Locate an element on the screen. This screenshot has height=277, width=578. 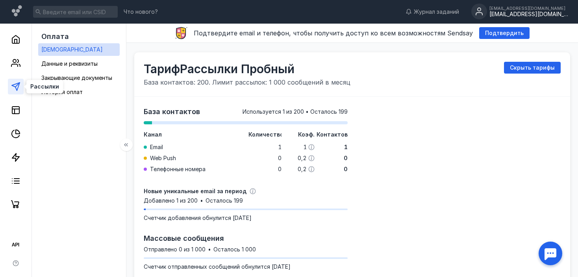
input: Введите email или CSID is located at coordinates (75, 12).